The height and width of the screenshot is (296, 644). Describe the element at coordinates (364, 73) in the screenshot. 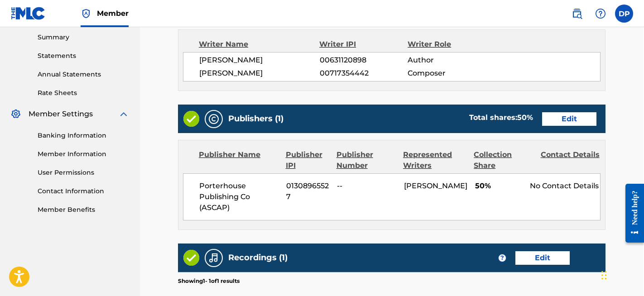

I see `span: 00717354442` at that location.